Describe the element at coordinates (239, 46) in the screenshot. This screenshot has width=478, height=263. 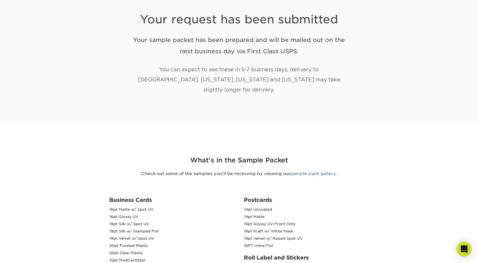
I see `h2: Your sample packet has been prepared and will be mailed out on the next business day via First Cl...` at that location.